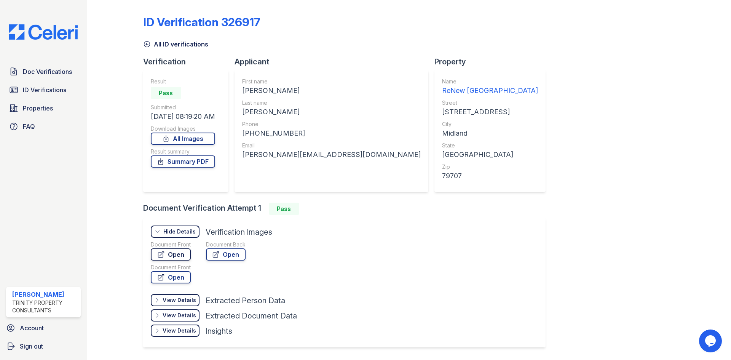  I want to click on div: Verification, so click(189, 62).